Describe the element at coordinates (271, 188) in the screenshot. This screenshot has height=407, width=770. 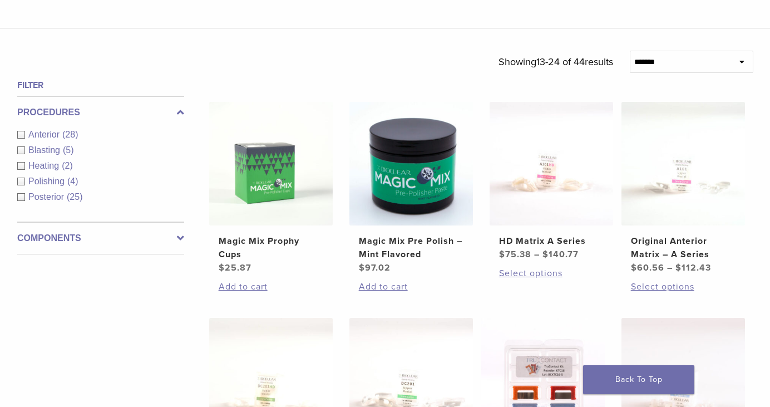
I see `a: Magic Mix Prophy CupsMagic Mix Prophy Cups $25.87` at that location.